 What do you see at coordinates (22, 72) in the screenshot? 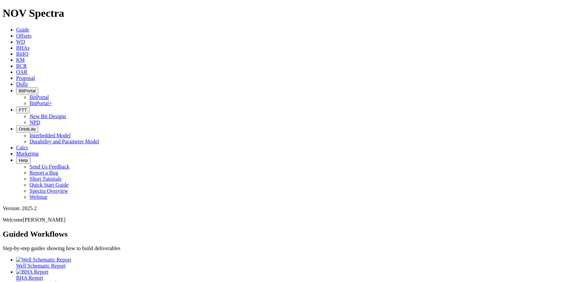
I see `span: OAR` at bounding box center [22, 72].